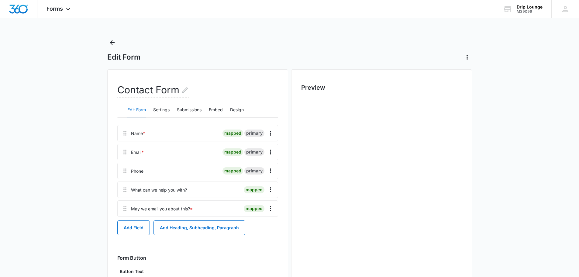 This screenshot has width=579, height=277. I want to click on button: Actions, so click(467, 57).